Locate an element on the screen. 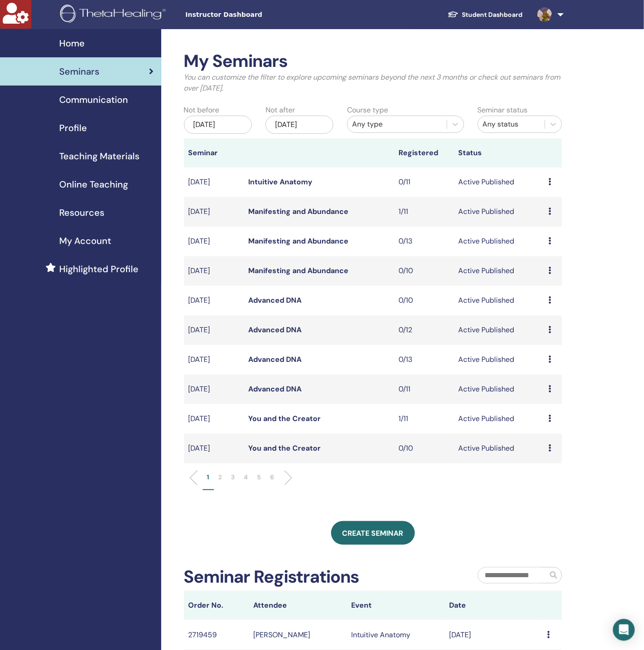  div: Any status is located at coordinates (511, 124).